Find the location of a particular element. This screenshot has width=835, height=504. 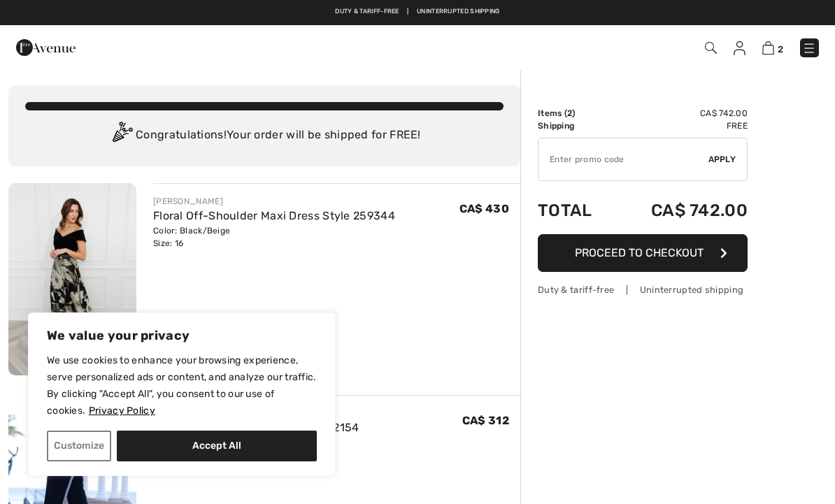

img: Congratulation2.svg is located at coordinates (121, 136).